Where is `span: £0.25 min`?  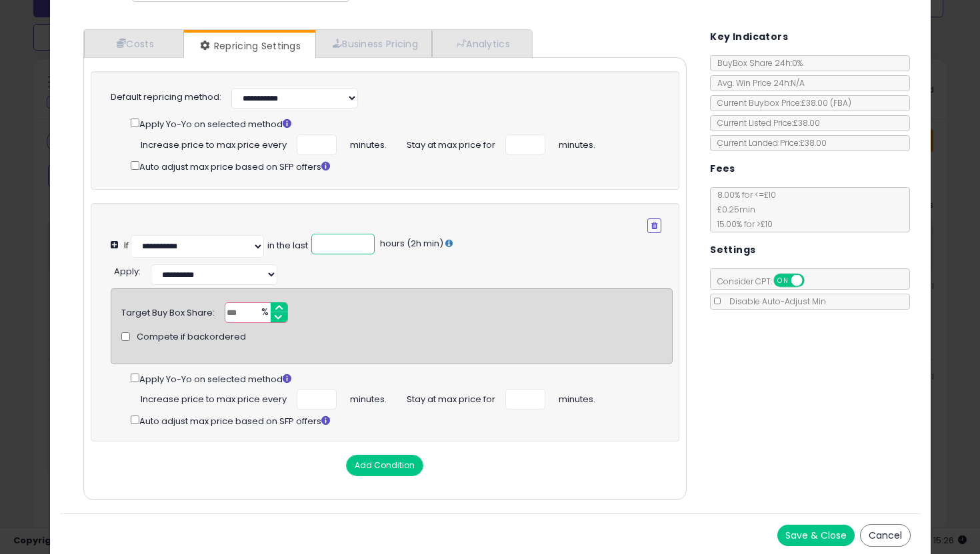 span: £0.25 min is located at coordinates (732, 209).